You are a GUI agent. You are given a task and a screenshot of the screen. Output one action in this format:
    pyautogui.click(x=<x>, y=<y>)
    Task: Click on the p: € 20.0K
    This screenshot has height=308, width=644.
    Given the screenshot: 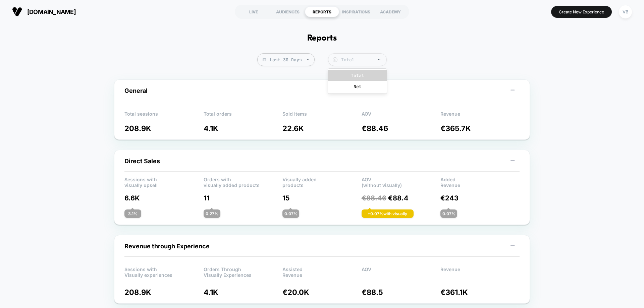 What is the action you would take?
    pyautogui.click(x=322, y=292)
    